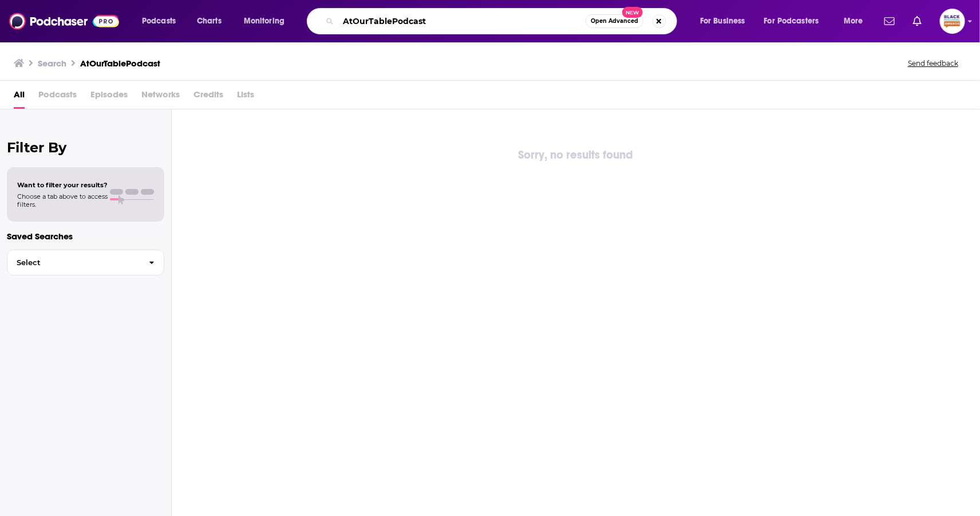 The width and height of the screenshot is (980, 516). Describe the element at coordinates (632, 12) in the screenshot. I see `span: New` at that location.